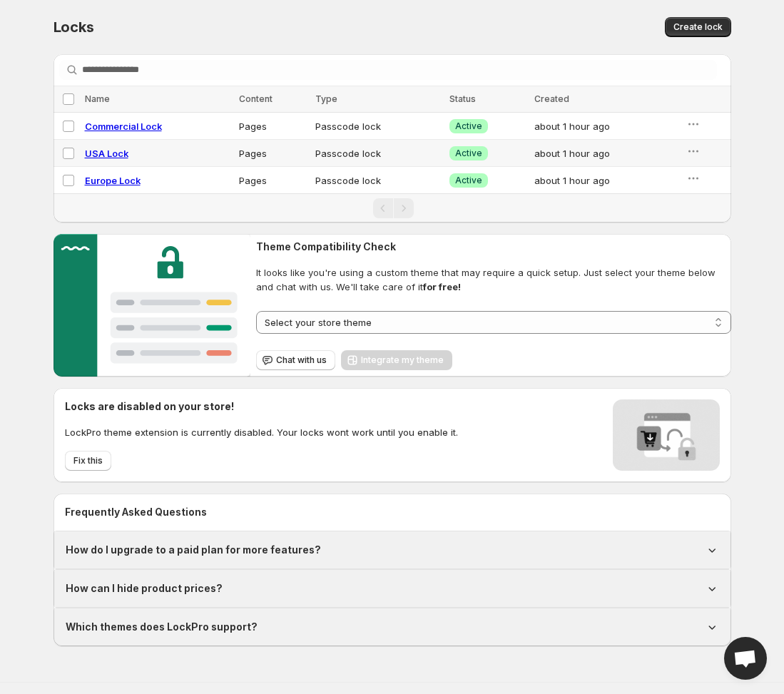 Image resolution: width=784 pixels, height=694 pixels. I want to click on span: Type, so click(326, 98).